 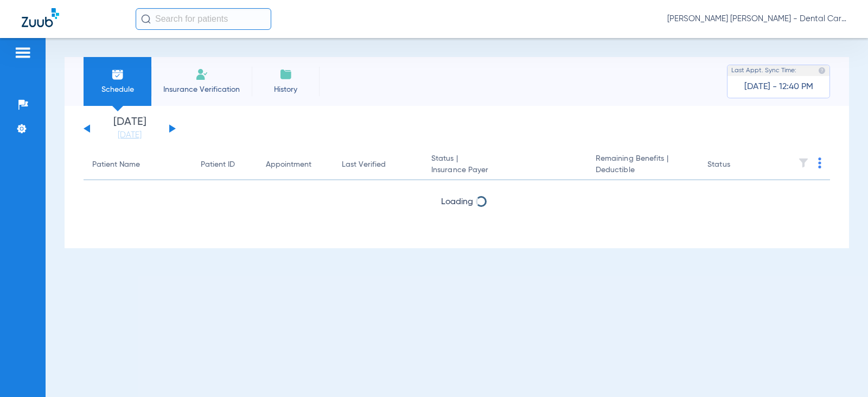 What do you see at coordinates (146, 19) in the screenshot?
I see `img: Search Icon` at bounding box center [146, 19].